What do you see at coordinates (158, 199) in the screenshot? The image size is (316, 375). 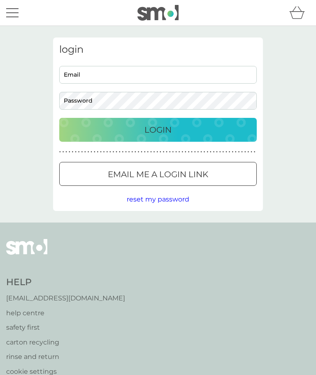 I see `span: reset my password` at bounding box center [158, 199].